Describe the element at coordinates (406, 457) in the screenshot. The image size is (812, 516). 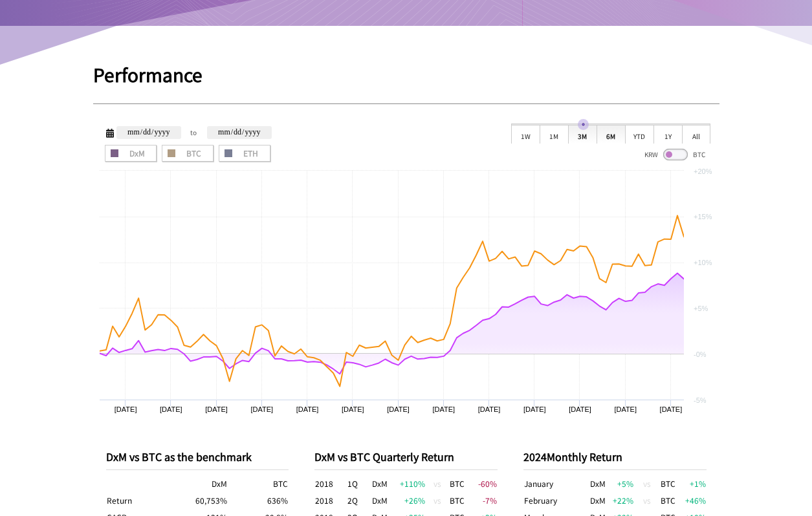
I see `p: DxM vs BTC Quarterly Return` at that location.